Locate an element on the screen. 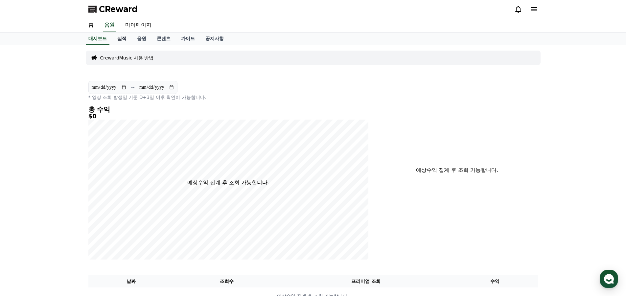 The width and height of the screenshot is (626, 296). span: 설정 is located at coordinates (106, 221).